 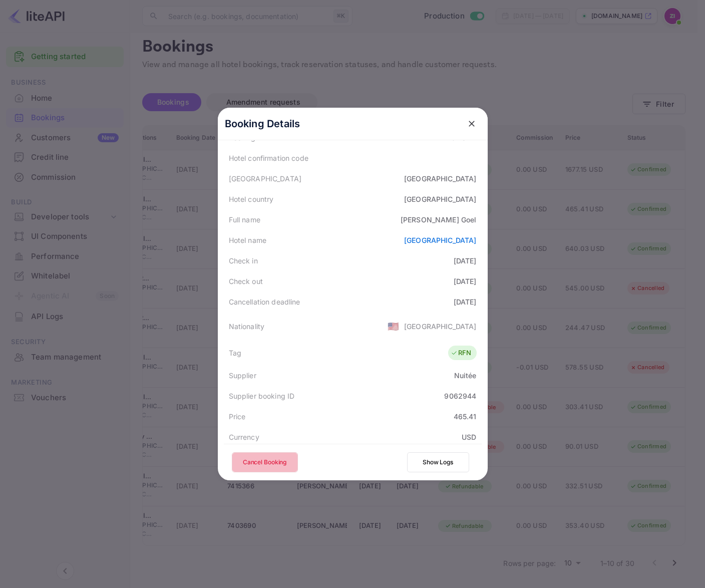 What do you see at coordinates (244, 261) in the screenshot?
I see `div: Check in` at bounding box center [244, 261].